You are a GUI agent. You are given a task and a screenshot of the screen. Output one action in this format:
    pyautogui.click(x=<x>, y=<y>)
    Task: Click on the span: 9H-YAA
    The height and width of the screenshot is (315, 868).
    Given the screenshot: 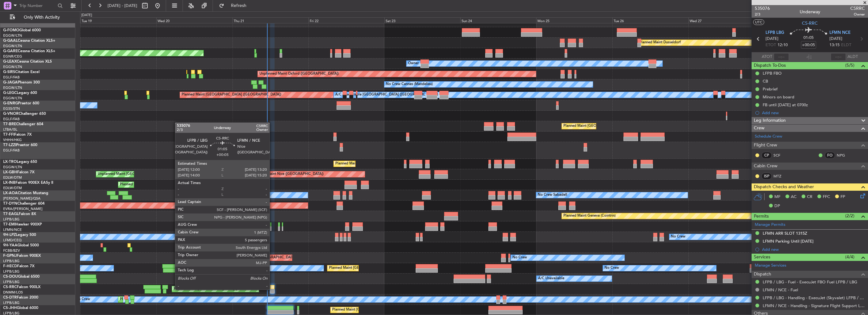 What is the action you would take?
    pyautogui.click(x=10, y=246)
    